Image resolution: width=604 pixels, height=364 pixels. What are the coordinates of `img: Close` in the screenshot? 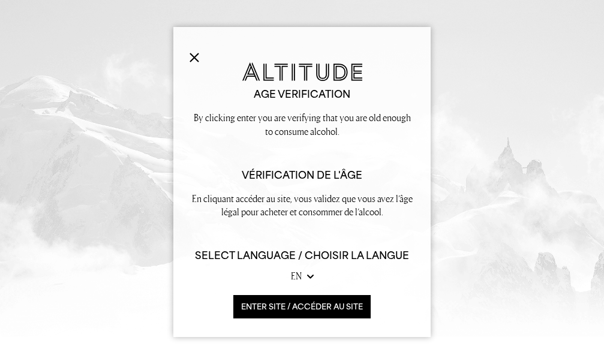 It's located at (194, 58).